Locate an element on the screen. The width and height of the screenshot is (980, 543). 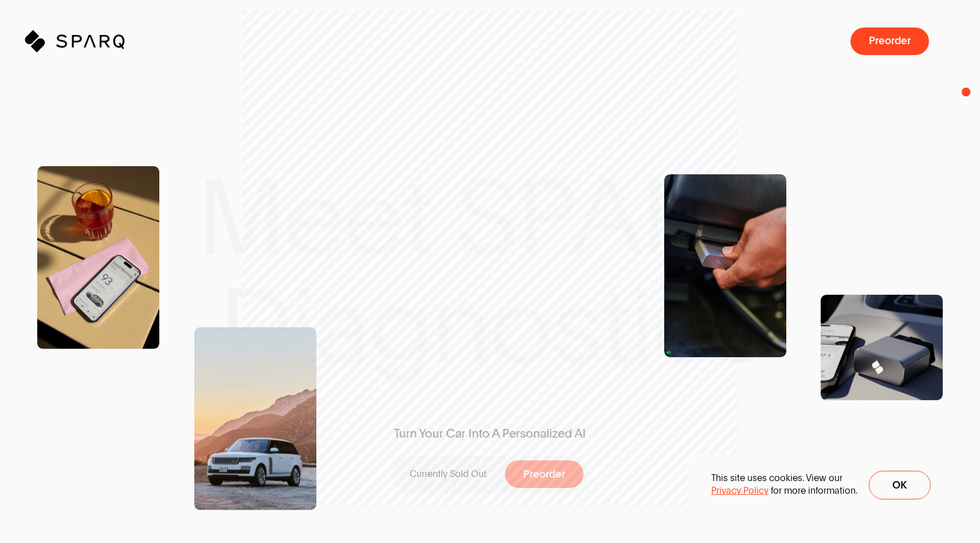
span: Privacy Policy is located at coordinates (740, 491).